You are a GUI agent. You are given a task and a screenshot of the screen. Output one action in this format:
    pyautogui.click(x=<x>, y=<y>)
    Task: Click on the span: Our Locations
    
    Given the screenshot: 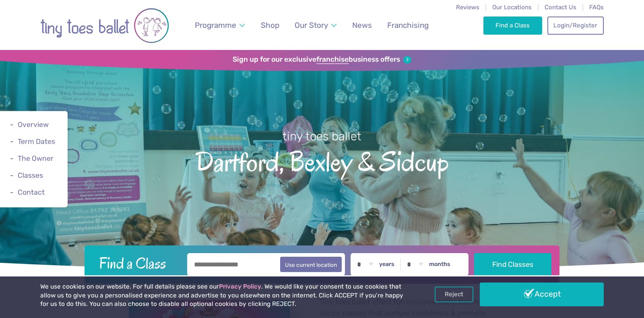 What is the action you would take?
    pyautogui.click(x=512, y=7)
    